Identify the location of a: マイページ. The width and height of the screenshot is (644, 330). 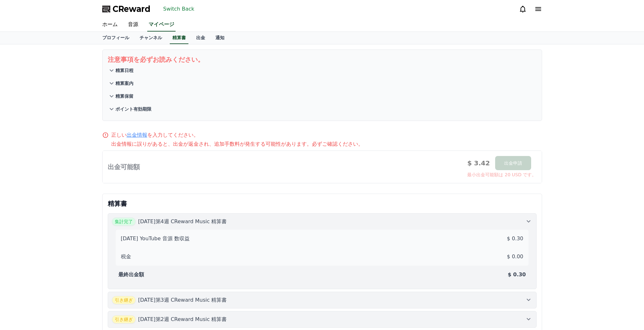
(161, 25).